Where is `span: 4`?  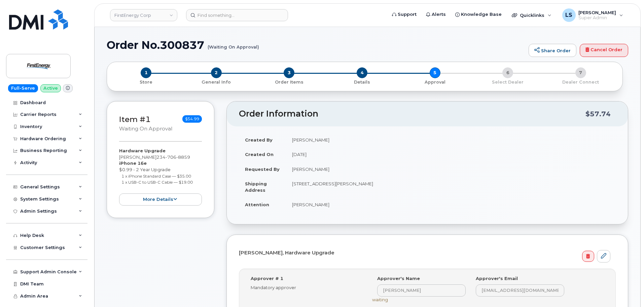 span: 4 is located at coordinates (362, 73).